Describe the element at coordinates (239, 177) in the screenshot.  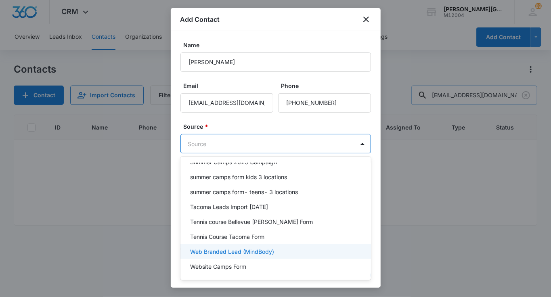
I see `p: summer camps form kids 3 locations` at that location.